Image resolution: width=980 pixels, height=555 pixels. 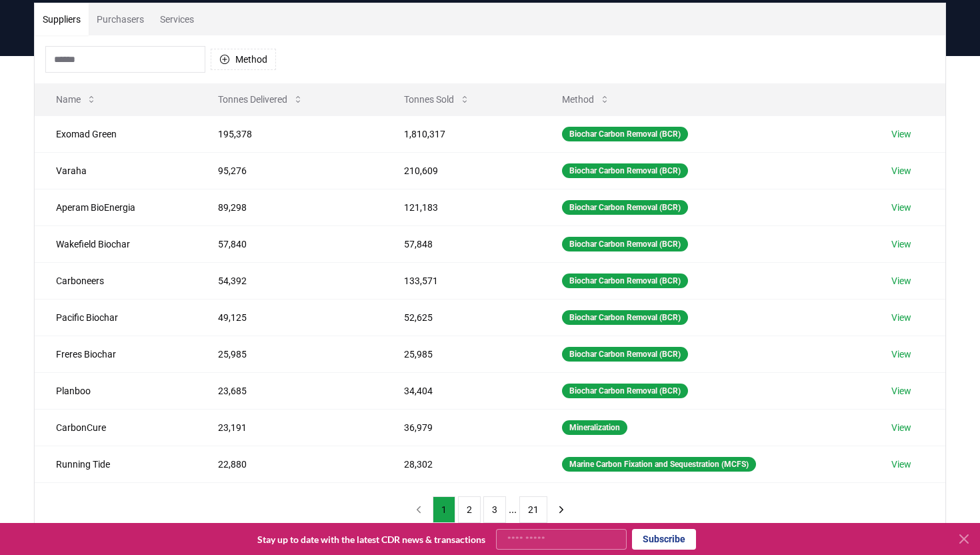 What do you see at coordinates (462, 281) in the screenshot?
I see `td: 133,571` at bounding box center [462, 281].